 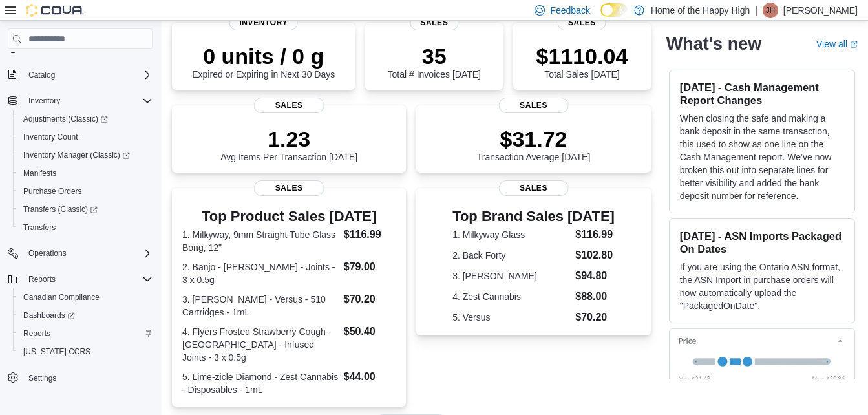 What do you see at coordinates (614, 10) in the screenshot?
I see `input: Dark Mode` at bounding box center [614, 10].